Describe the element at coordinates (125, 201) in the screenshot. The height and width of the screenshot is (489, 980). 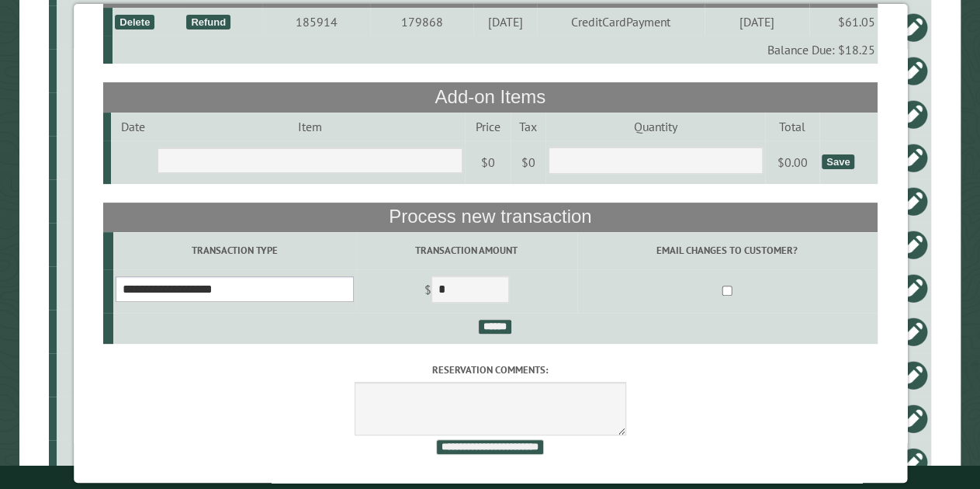
I see `div: 13` at that location.